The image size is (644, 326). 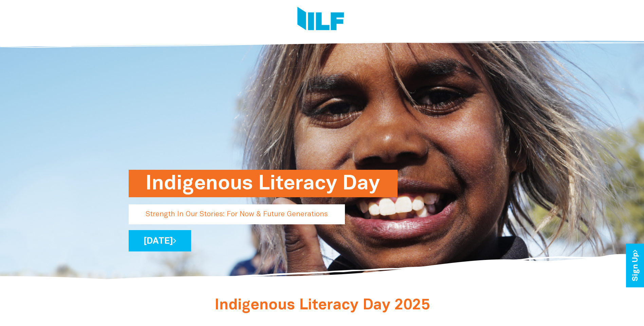 What do you see at coordinates (263, 183) in the screenshot?
I see `h1: Indigenous Literacy Day` at bounding box center [263, 183].